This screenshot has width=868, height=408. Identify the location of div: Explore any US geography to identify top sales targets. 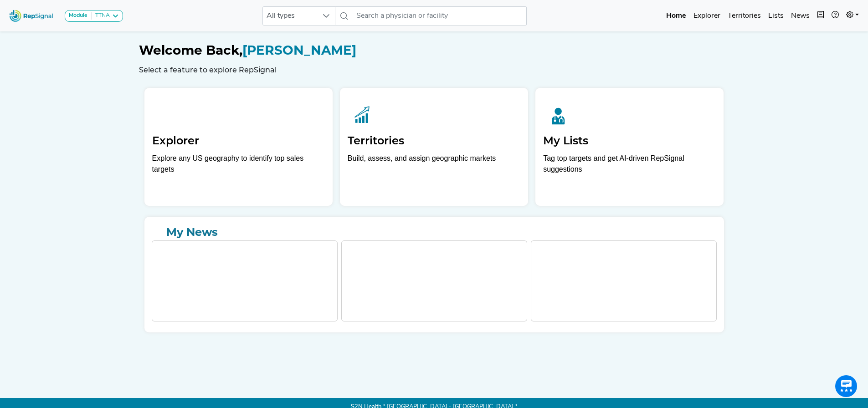
(238, 164).